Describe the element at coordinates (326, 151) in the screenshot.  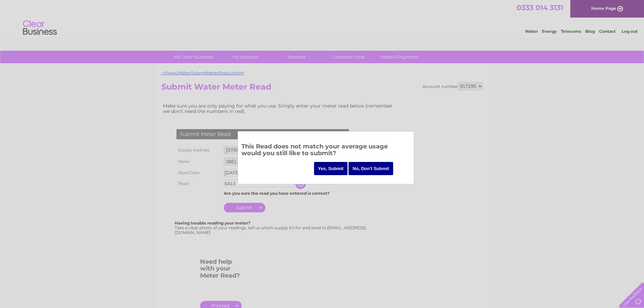
I see `h3: This Read does not match your average usage would you still like to submit?` at that location.